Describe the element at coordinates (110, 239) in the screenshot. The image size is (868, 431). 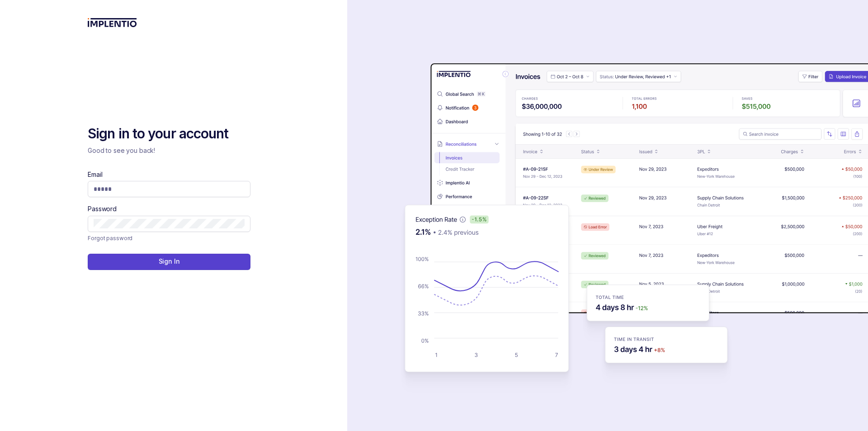
I see `a: Link Forgot password` at that location.